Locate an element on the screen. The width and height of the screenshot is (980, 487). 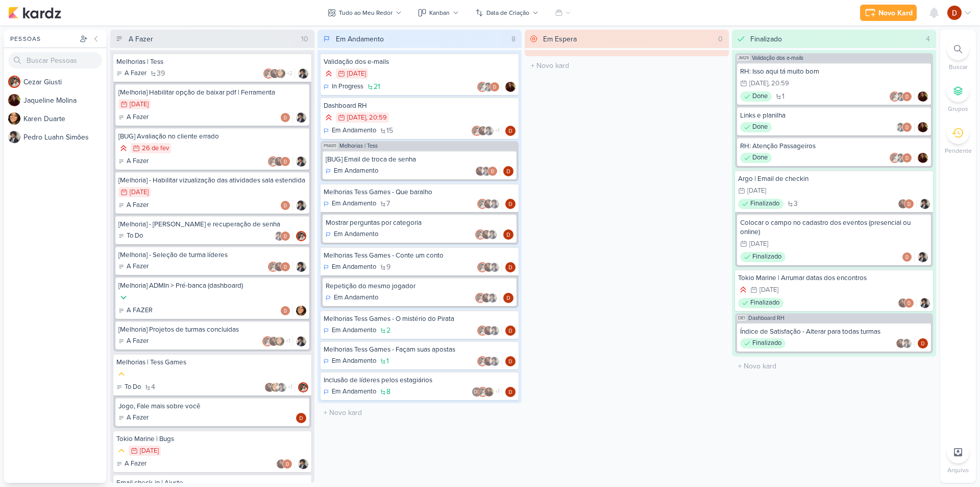
span: Dashboard RH is located at coordinates (767, 318).